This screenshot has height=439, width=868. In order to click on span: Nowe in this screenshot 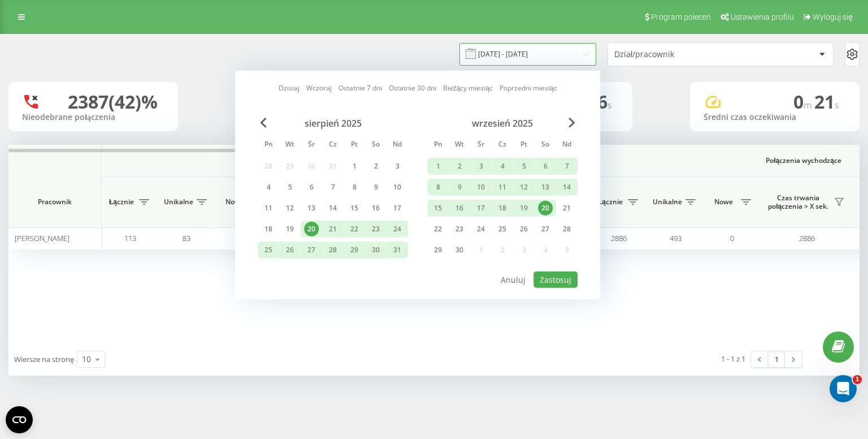, I will do `click(724, 202)`.